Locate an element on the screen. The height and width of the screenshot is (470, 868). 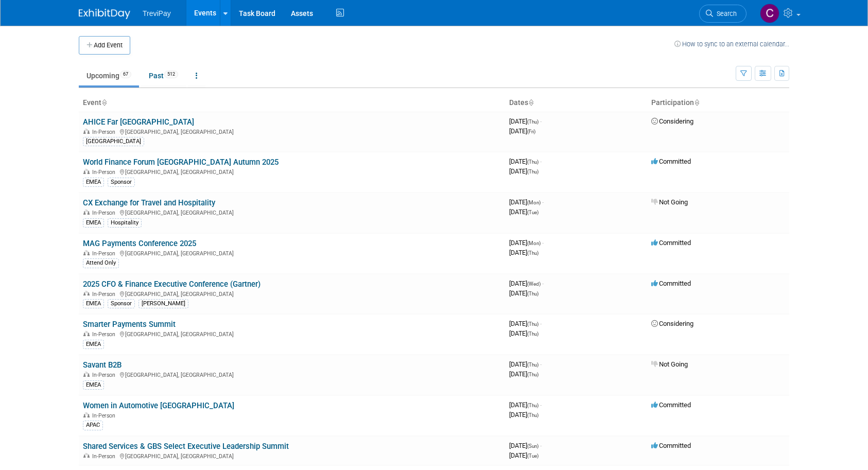
div: APAC is located at coordinates (93, 425).